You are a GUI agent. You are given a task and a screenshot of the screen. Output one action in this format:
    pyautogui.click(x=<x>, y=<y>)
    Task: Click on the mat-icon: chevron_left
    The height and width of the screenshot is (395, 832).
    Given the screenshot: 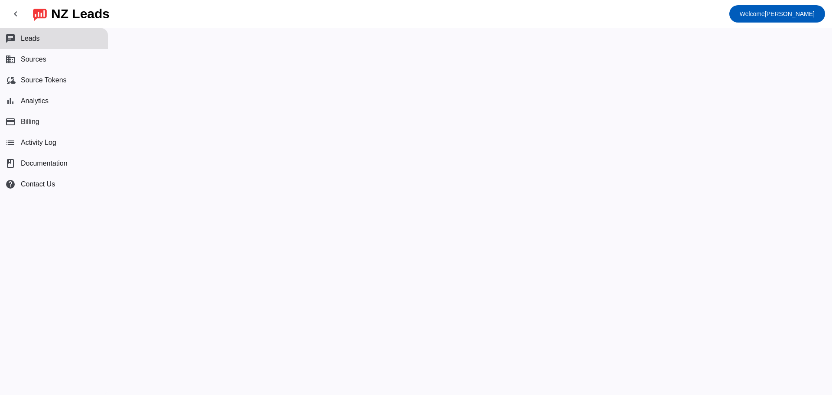 What is the action you would take?
    pyautogui.click(x=16, y=14)
    